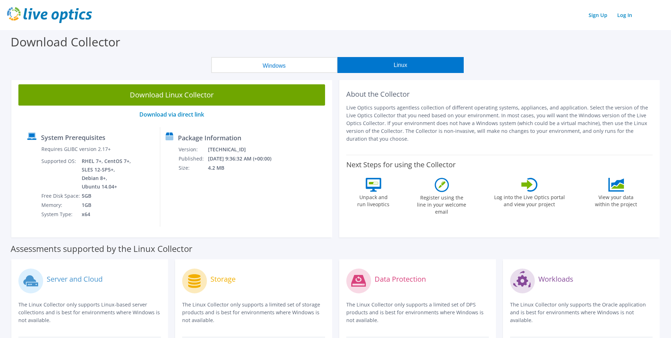  I want to click on p: The Linux Collector only supports the Oracle application and is best for environments where Windo..., so click(581, 312).